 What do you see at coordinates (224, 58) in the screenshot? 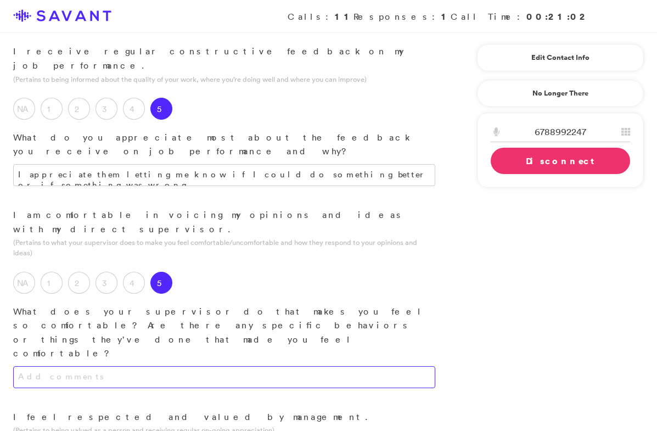
I see `p: I receive regular constructive feedback on my job performance.` at bounding box center [224, 58].